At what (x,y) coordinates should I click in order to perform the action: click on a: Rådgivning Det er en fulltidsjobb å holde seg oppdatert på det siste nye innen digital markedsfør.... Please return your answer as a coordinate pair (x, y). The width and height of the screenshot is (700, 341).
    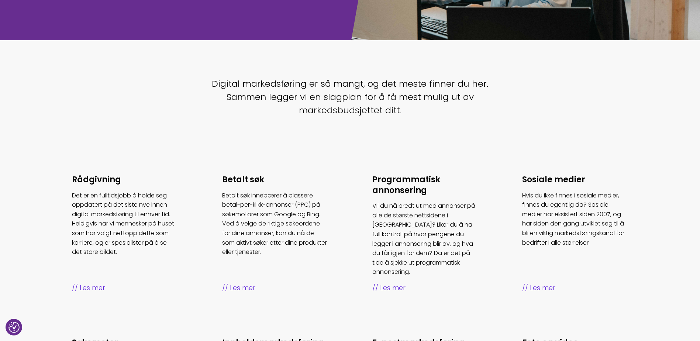
    Looking at the image, I should click on (125, 234).